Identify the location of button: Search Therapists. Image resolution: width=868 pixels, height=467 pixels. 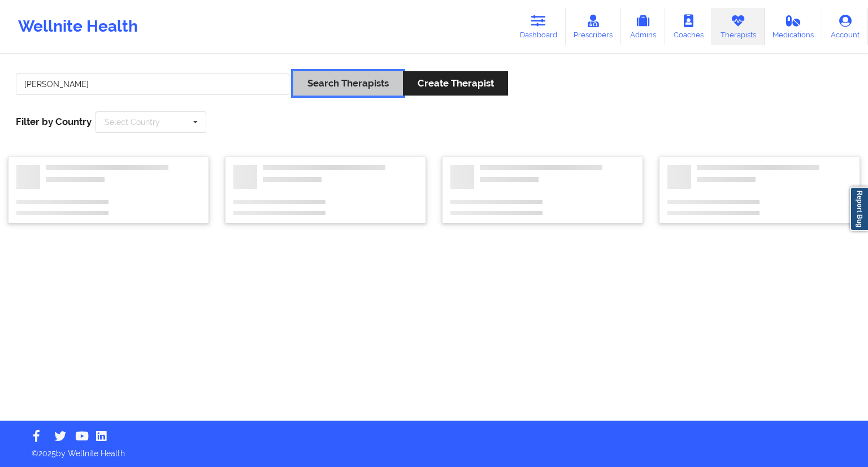
(348, 83).